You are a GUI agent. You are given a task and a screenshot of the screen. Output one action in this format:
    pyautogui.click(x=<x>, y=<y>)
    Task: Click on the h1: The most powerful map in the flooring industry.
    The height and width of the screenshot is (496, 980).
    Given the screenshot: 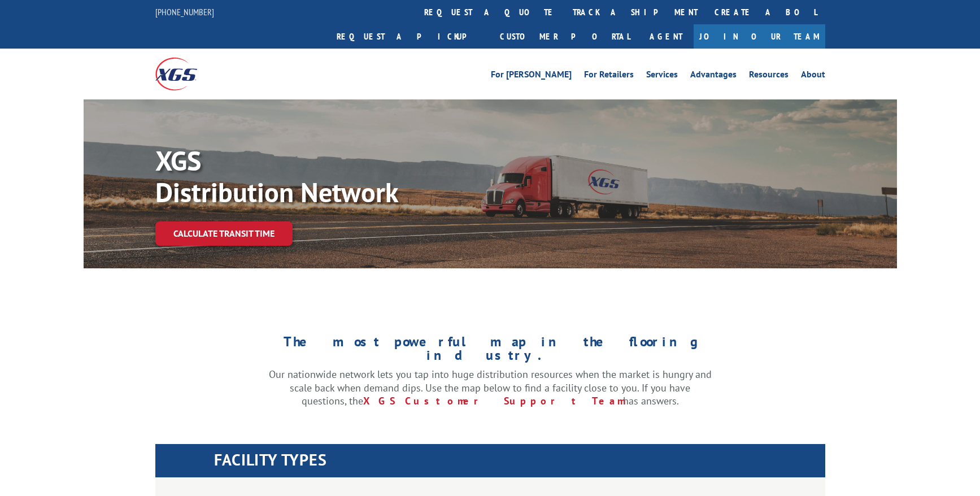 What is the action you would take?
    pyautogui.click(x=490, y=351)
    